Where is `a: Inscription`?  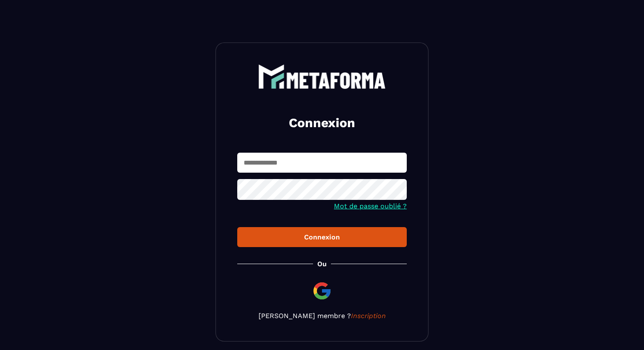
a: Inscription is located at coordinates (368, 316).